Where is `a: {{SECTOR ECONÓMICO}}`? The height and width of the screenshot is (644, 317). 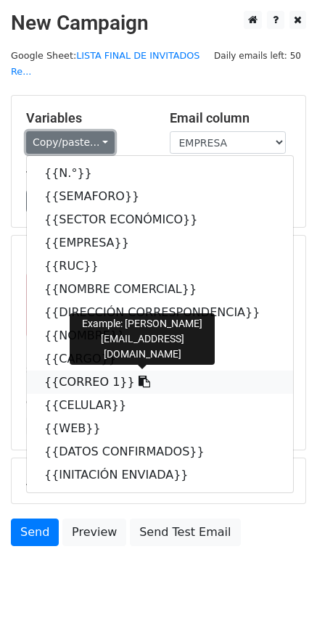
a: {{SECTOR ECONÓMICO}} is located at coordinates (159, 220).